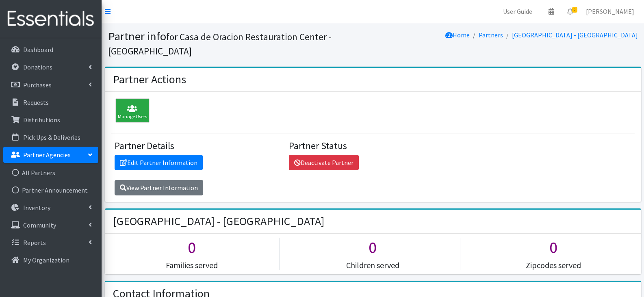 The height and width of the screenshot is (297, 644). What do you see at coordinates (570, 11) in the screenshot?
I see `a: 5` at bounding box center [570, 11].